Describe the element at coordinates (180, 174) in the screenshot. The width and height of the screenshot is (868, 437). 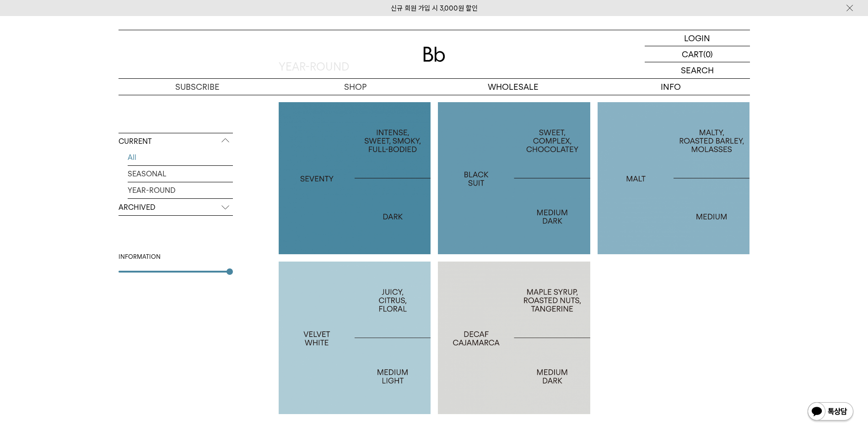
I see `a: SEASONAL` at that location.